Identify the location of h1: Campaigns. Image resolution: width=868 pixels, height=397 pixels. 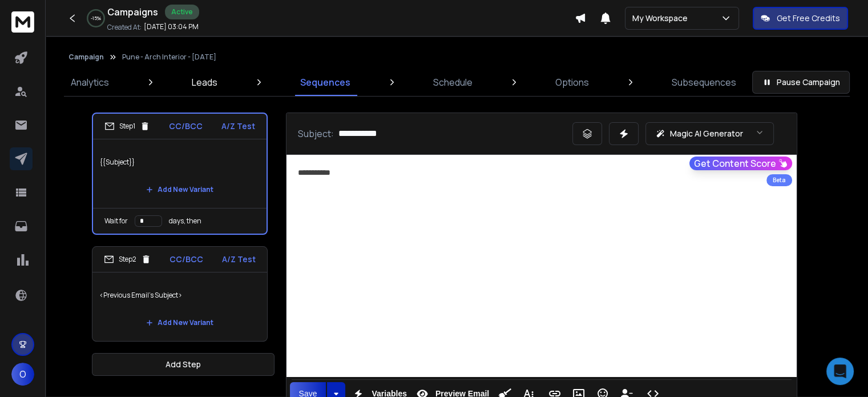
(132, 12).